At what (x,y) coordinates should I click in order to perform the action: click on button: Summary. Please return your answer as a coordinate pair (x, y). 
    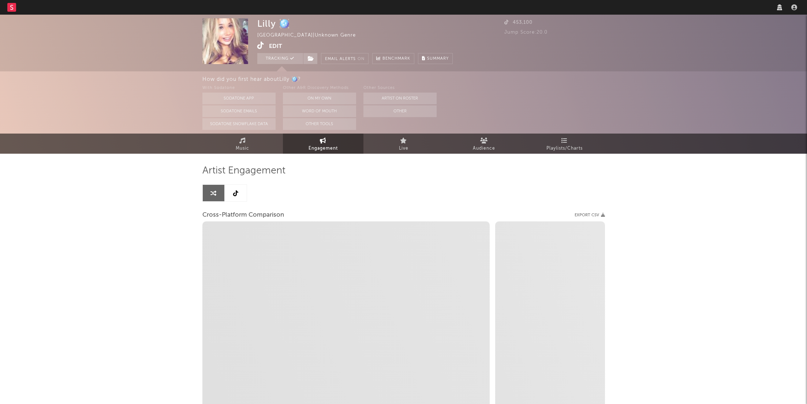
    Looking at the image, I should click on (435, 59).